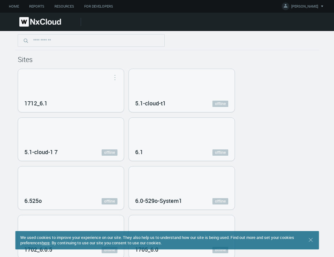  What do you see at coordinates (25, 59) in the screenshot?
I see `span: Sites` at bounding box center [25, 59].